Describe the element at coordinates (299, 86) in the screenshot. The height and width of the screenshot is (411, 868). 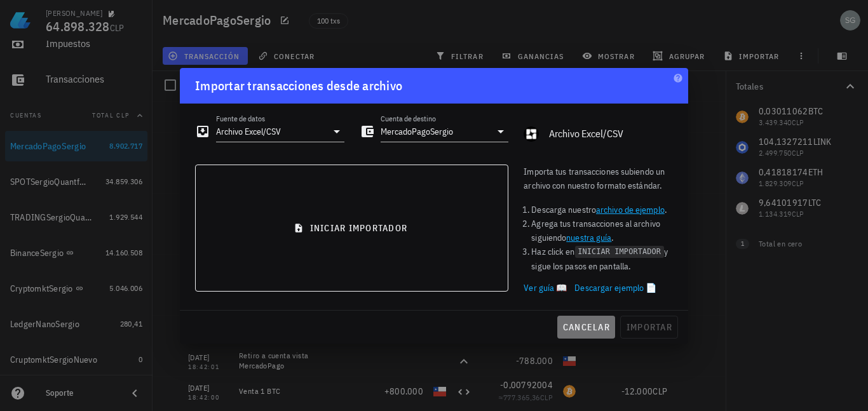
I see `div: Importar transacciones desde archivo` at that location.